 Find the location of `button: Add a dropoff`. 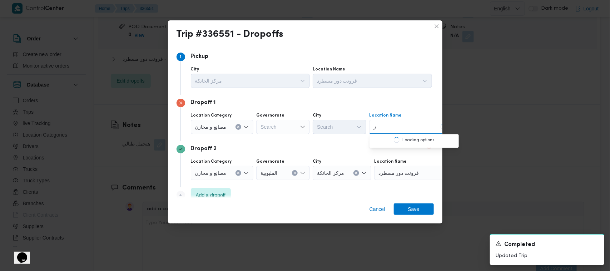

button: Add a dropoff is located at coordinates (211, 195).